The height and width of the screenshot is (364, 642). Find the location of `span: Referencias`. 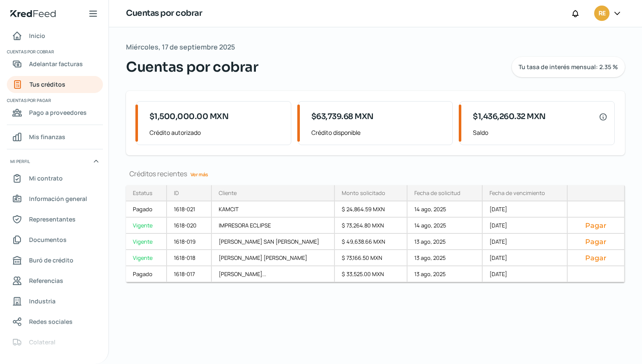

span: Referencias is located at coordinates (46, 280).